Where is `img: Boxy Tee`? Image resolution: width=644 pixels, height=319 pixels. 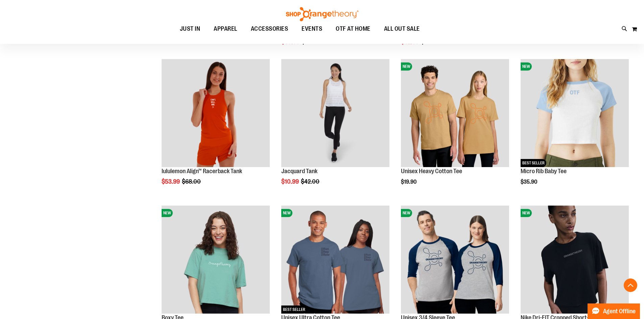
img: Boxy Tee is located at coordinates (216, 260).